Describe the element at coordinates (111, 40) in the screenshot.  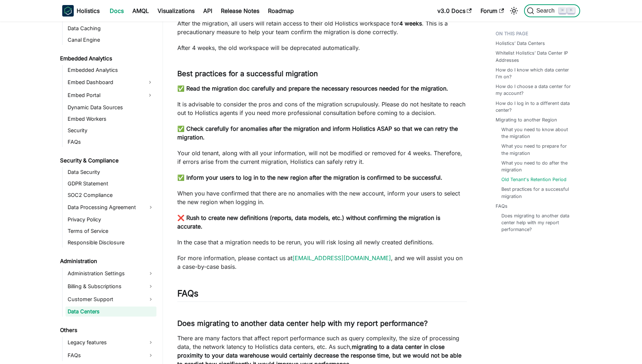
I see `a: Canal Engine` at that location.